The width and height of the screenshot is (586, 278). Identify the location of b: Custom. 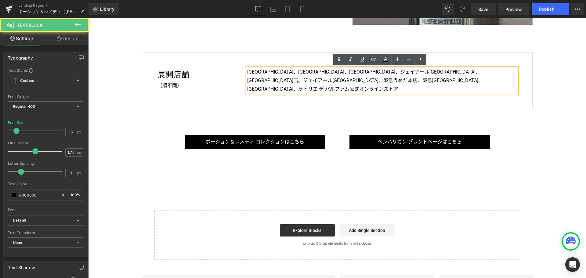
(27, 81).